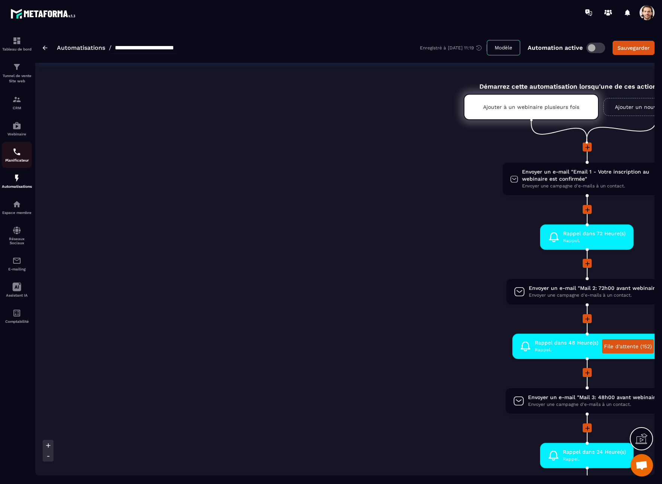 The width and height of the screenshot is (662, 484). Describe the element at coordinates (17, 108) in the screenshot. I see `p: CRM` at that location.